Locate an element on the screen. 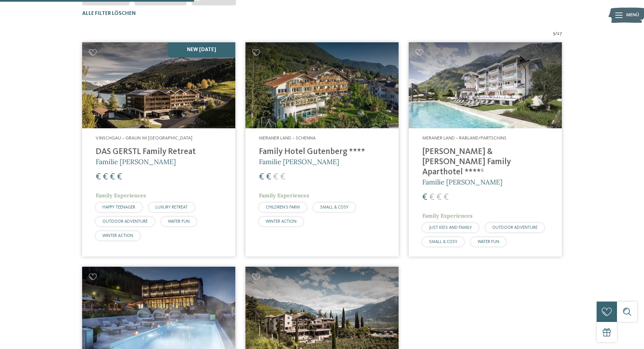 This screenshot has width=644, height=349. span: Meraner Land – Rabland/Partschins is located at coordinates (464, 138).